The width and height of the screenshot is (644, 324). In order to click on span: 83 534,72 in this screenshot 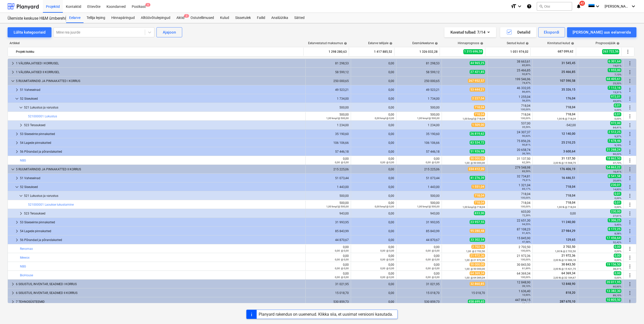, I will do `click(477, 143)`.